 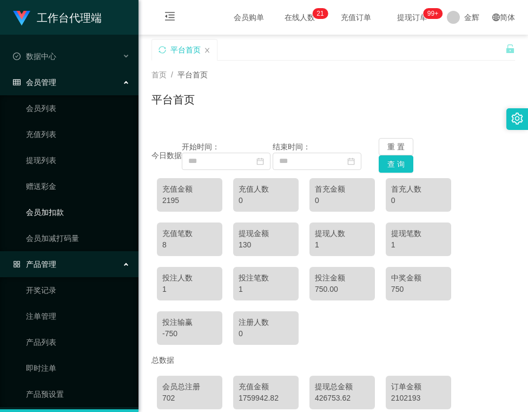 I want to click on a: 充值列表, so click(x=78, y=134).